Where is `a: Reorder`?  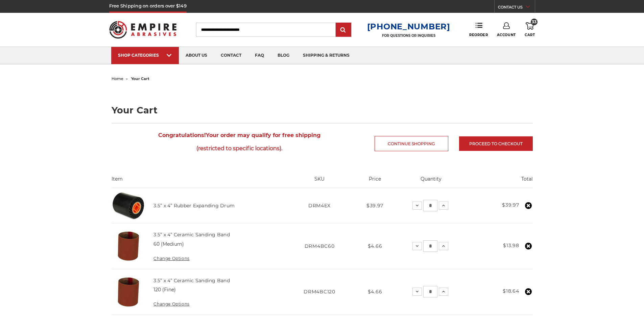
a: Reorder is located at coordinates (478, 30).